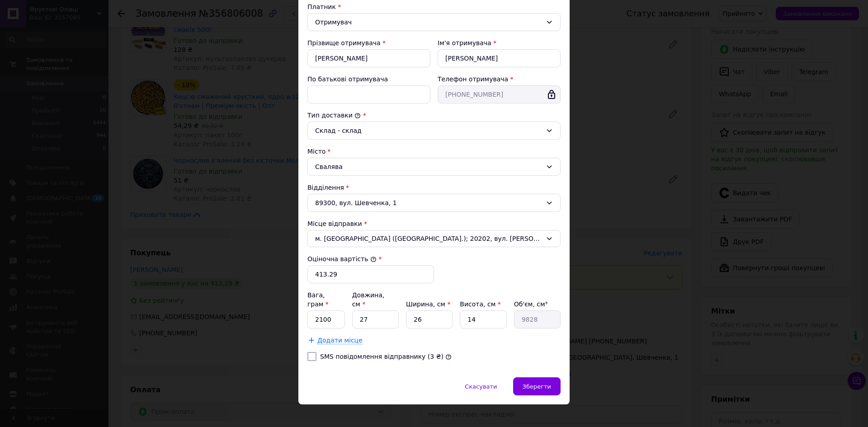 The width and height of the screenshot is (868, 427). What do you see at coordinates (537, 386) in the screenshot?
I see `span: Зберегти` at bounding box center [537, 386].